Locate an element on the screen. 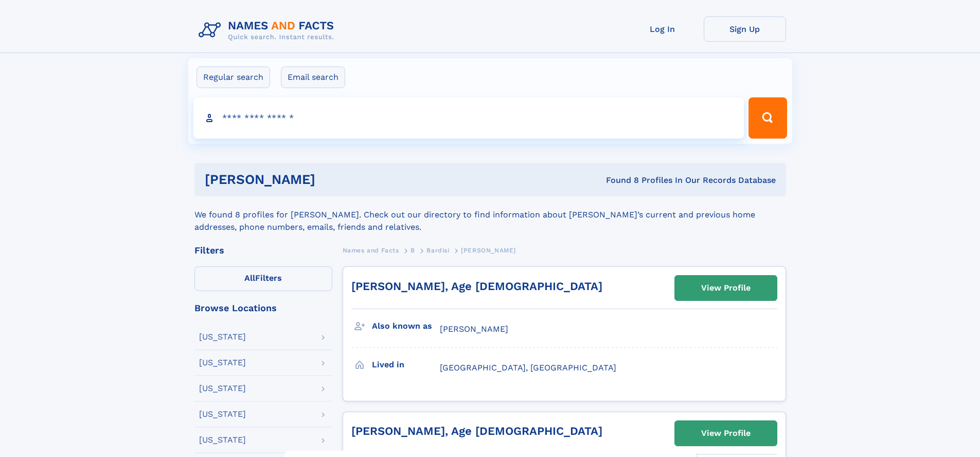  label: Email search is located at coordinates (313, 78).